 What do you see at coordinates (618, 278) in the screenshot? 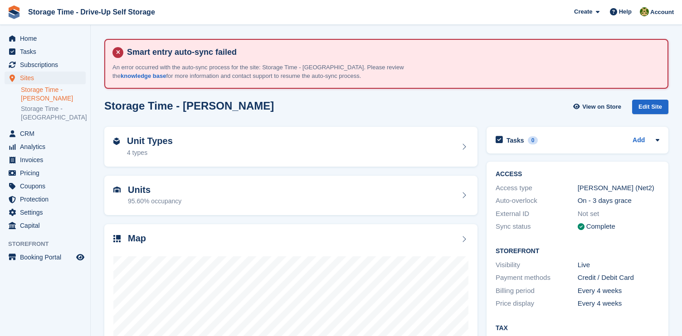
I see `div: Credit / Debit Card` at bounding box center [618, 278].